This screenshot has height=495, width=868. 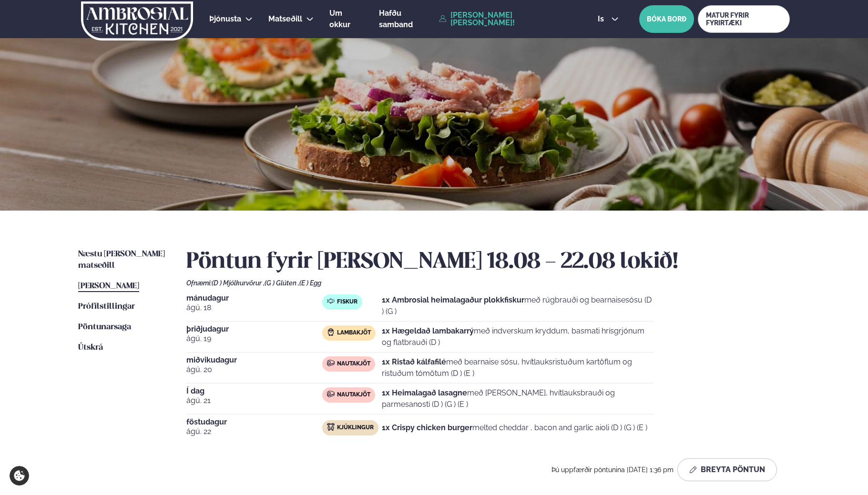 What do you see at coordinates (727, 470) in the screenshot?
I see `button: Breyta Pöntun` at bounding box center [727, 470].